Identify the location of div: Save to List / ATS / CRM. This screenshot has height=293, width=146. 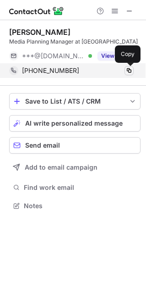
(75, 101).